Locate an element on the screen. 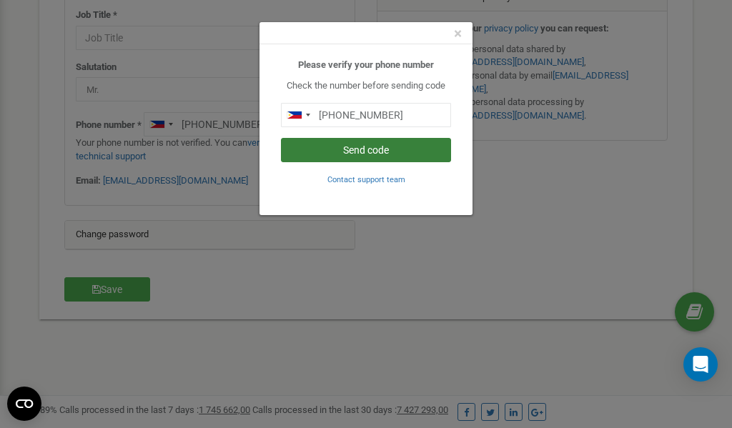 The image size is (732, 428). input: 0905 123 4567 is located at coordinates (366, 115).